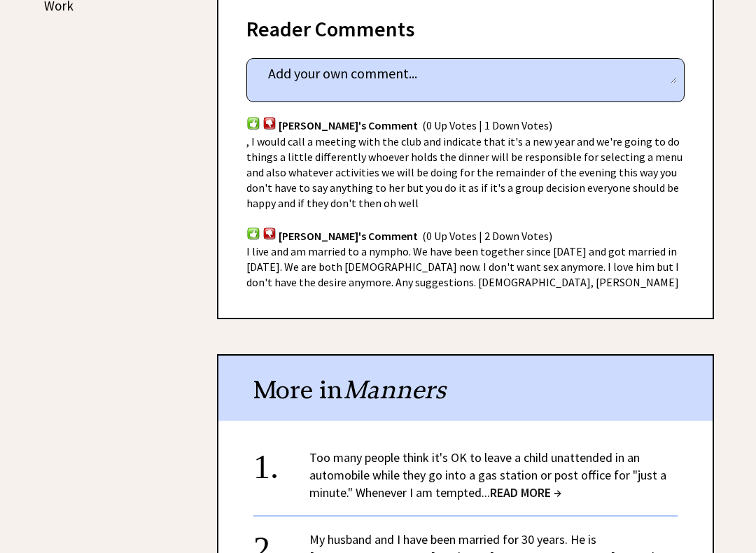  What do you see at coordinates (466, 388) in the screenshot?
I see `div: More in` at bounding box center [466, 388].